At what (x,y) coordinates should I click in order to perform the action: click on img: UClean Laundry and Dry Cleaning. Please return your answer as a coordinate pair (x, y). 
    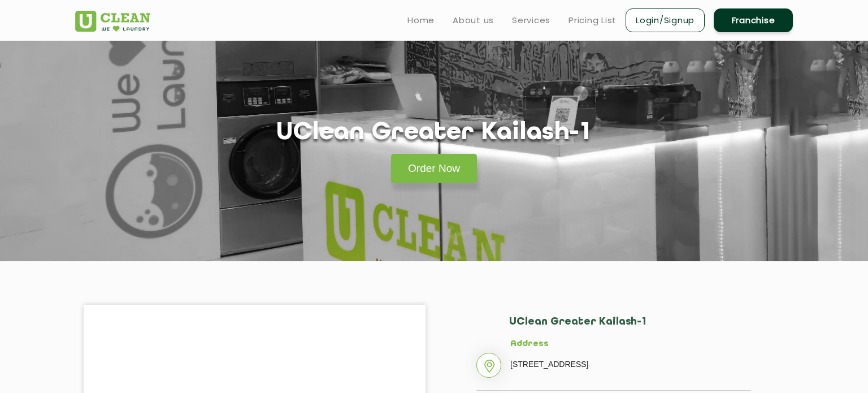
    Looking at the image, I should click on (113, 21).